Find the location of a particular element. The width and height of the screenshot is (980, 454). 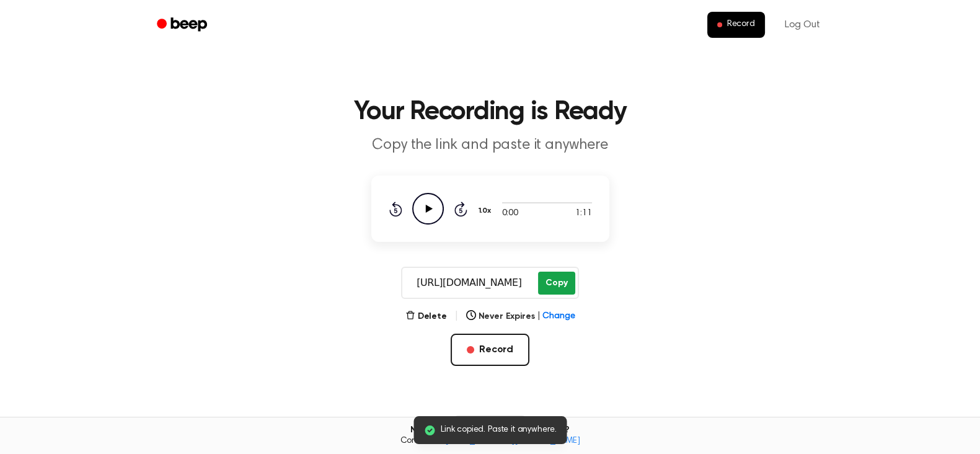

a: Beep is located at coordinates (183, 25).